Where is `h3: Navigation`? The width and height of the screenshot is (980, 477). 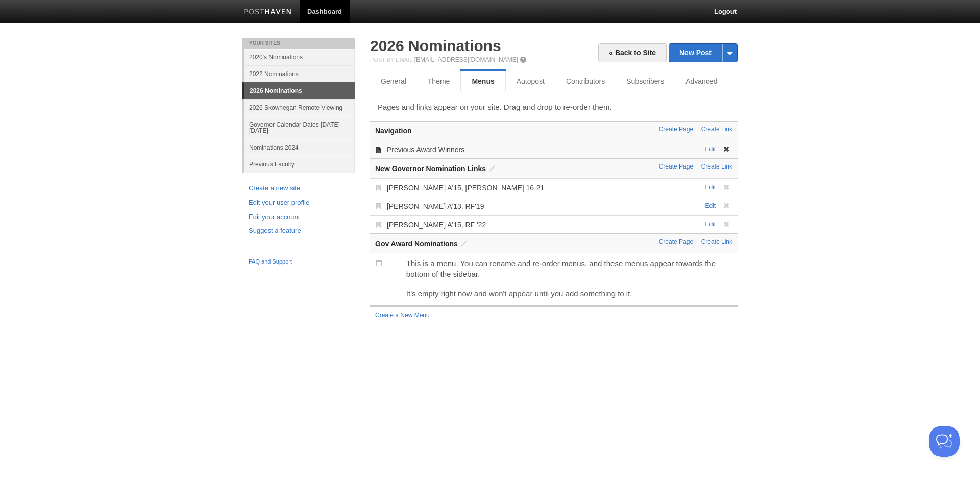 h3: Navigation is located at coordinates (554, 131).